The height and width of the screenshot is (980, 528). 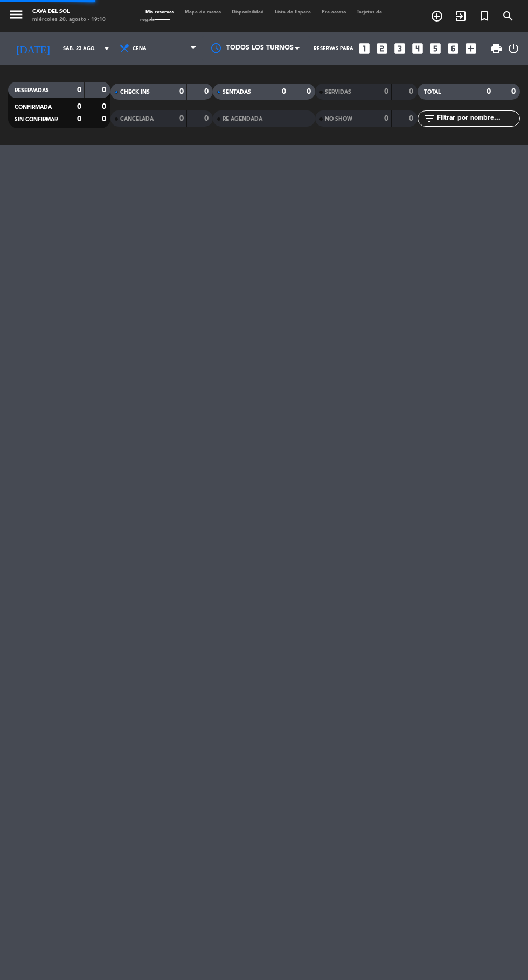 What do you see at coordinates (203, 12) in the screenshot?
I see `span: Mapa de mesas` at bounding box center [203, 12].